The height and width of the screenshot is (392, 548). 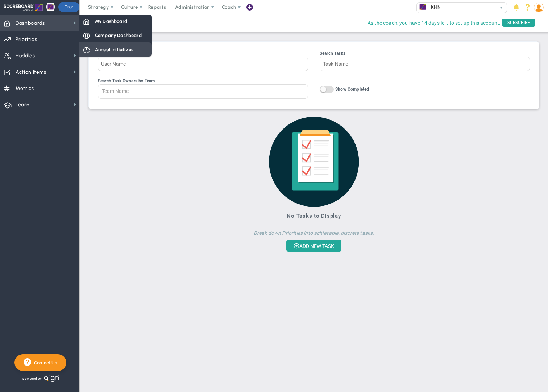 I want to click on span: SUBSCRIBE, so click(x=519, y=22).